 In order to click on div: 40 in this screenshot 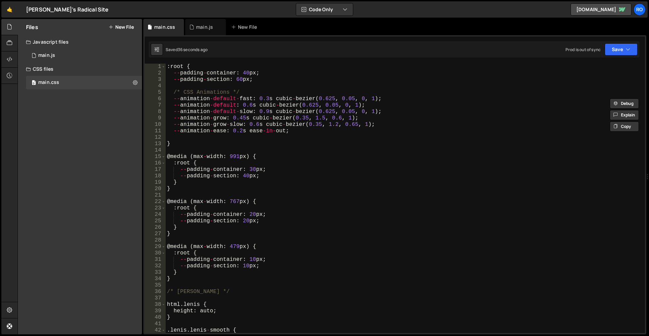, I will do `click(155, 317)`.